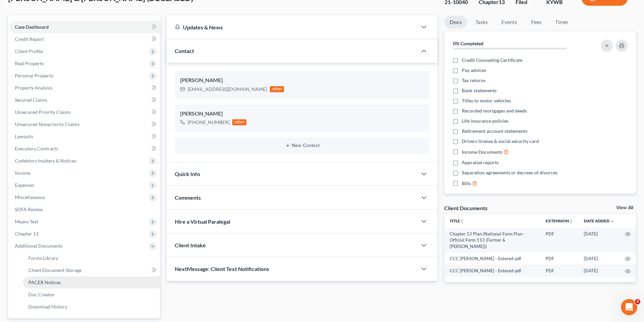  Describe the element at coordinates (222, 269) in the screenshot. I see `span: NextMessage: Client Text Notifications` at that location.